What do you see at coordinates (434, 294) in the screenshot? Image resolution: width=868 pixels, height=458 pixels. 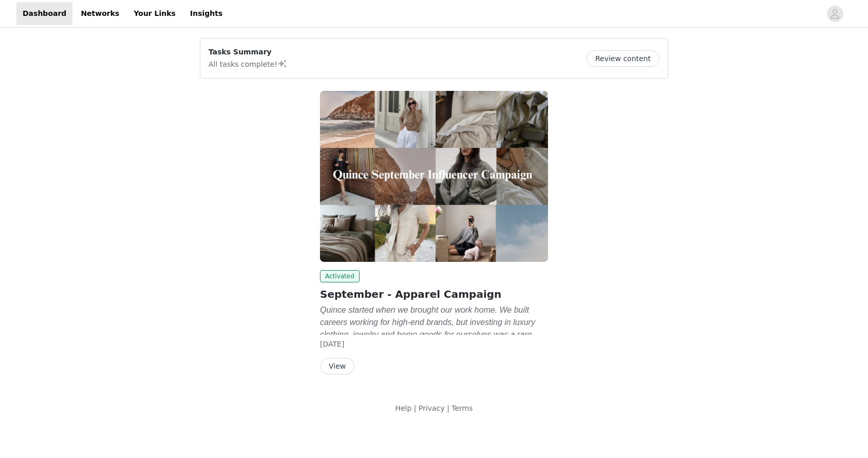 I see `h2: September - Apparel Campaign` at bounding box center [434, 294].